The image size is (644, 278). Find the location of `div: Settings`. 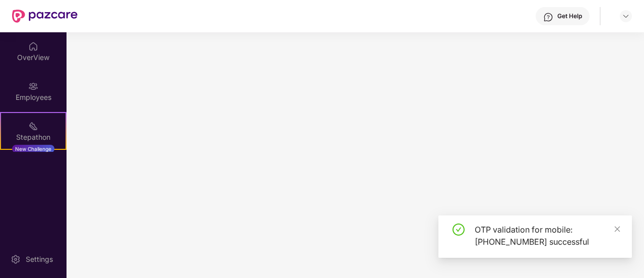

div: Settings is located at coordinates (39, 260).